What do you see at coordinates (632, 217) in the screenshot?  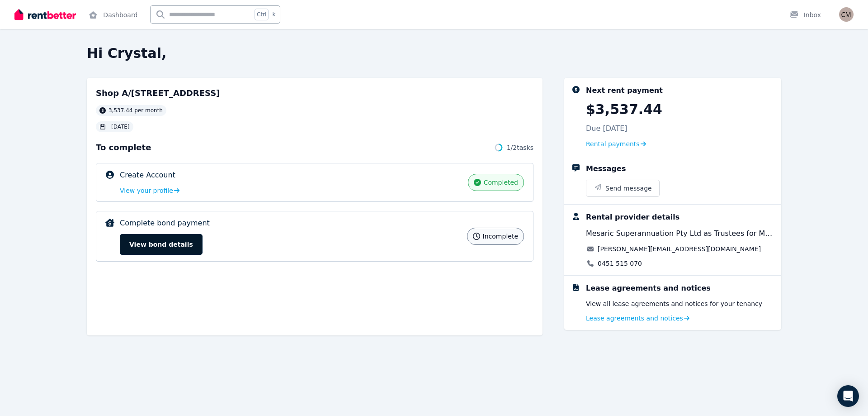 I see `div: Rental provider details` at bounding box center [632, 217].